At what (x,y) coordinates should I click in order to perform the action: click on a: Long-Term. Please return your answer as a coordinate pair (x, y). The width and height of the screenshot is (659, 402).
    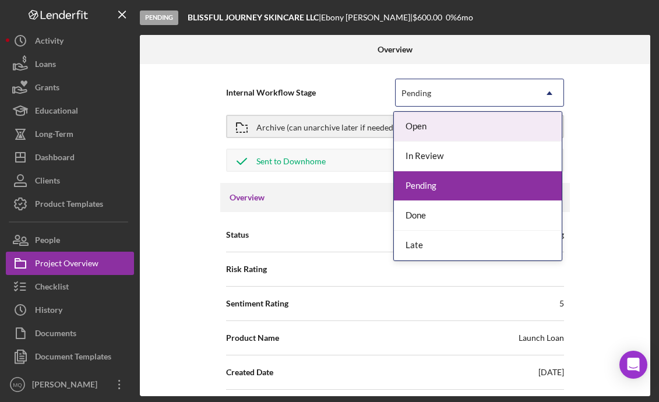
    Looking at the image, I should click on (70, 134).